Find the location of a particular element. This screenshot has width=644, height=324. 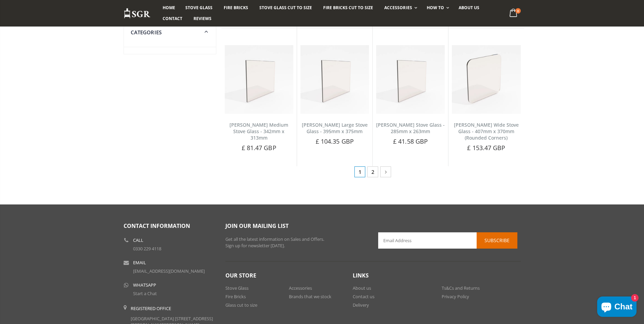

b: WhatsApp is located at coordinates (144, 285).